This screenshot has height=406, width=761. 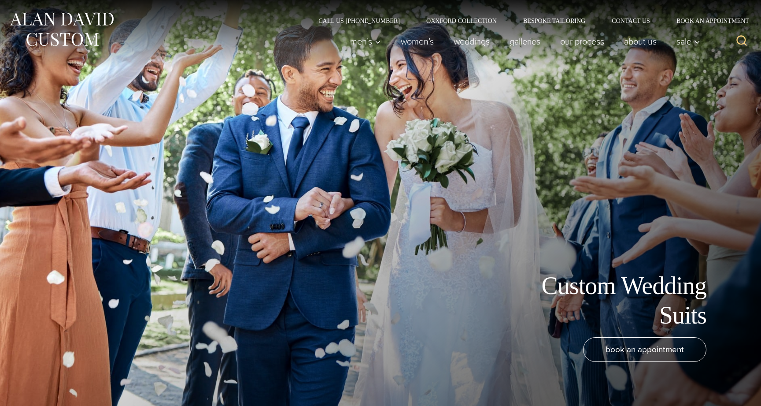 What do you see at coordinates (523, 41) in the screenshot?
I see `nav: Primary Navigation` at bounding box center [523, 41].